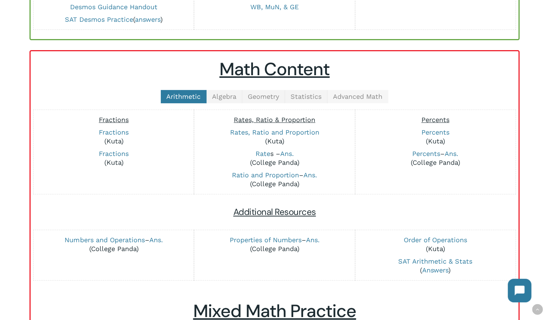  Describe the element at coordinates (99, 19) in the screenshot. I see `a: SAT Desmos Practice` at that location.